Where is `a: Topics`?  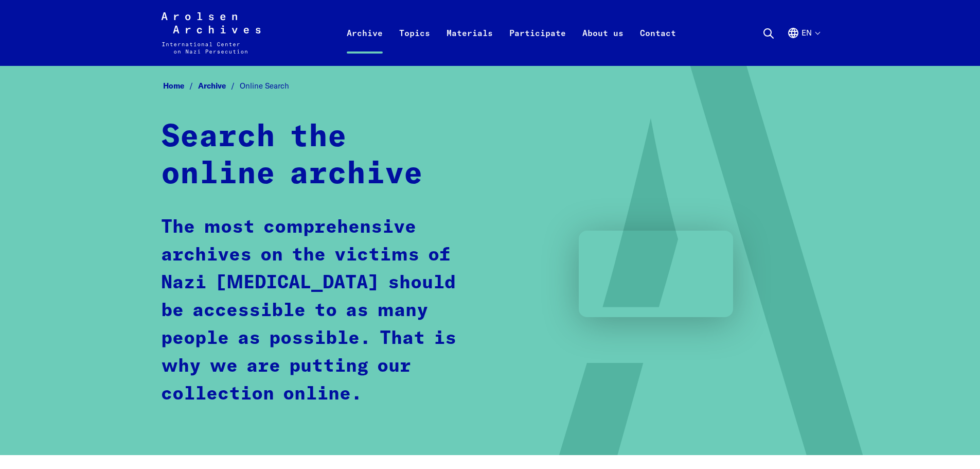 a: Topics is located at coordinates (415, 46).